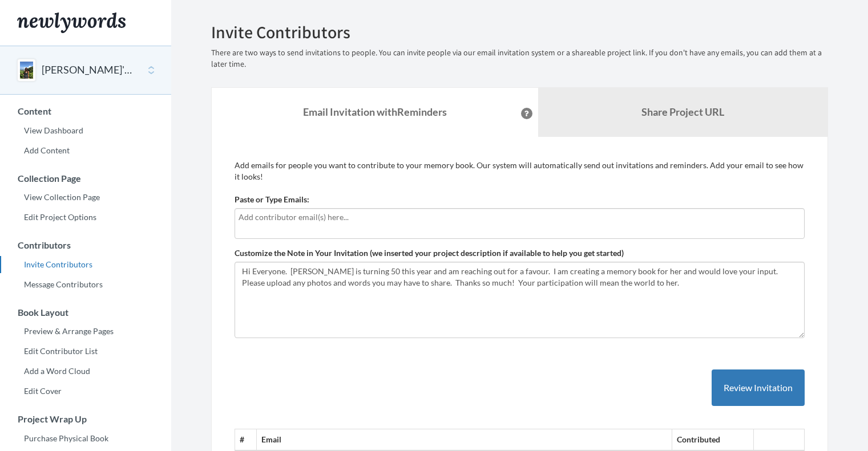 This screenshot has height=451, width=868. Describe the element at coordinates (85, 111) in the screenshot. I see `h3: Content` at that location.